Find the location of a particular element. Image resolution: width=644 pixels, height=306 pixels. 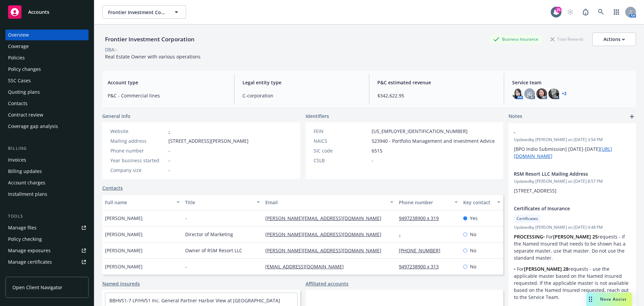

div: NAICS is located at coordinates (341, 141).